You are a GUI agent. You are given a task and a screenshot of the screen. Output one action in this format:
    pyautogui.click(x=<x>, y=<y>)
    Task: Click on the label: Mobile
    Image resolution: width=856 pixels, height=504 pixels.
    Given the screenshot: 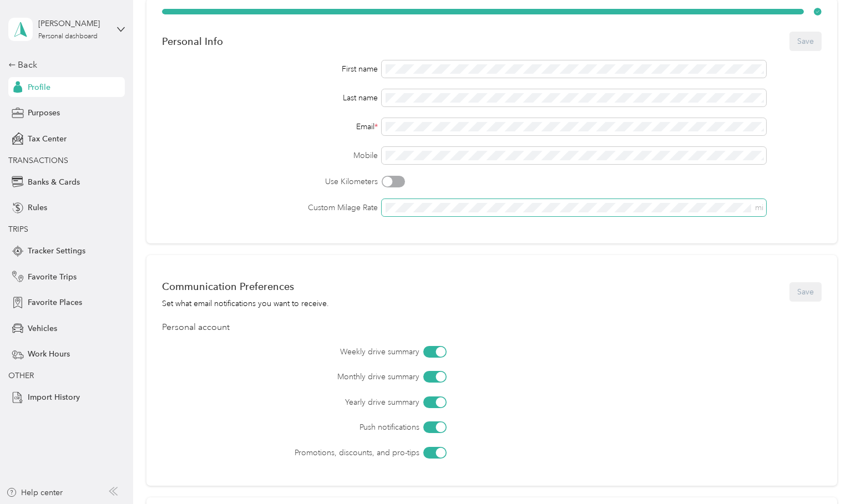 What is the action you would take?
    pyautogui.click(x=269, y=155)
    